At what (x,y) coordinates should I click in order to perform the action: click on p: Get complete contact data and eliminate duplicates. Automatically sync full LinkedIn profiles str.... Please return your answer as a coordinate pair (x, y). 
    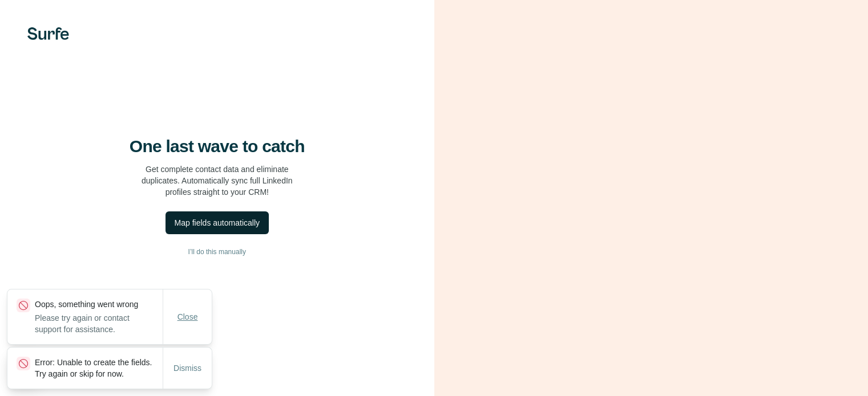
    Looking at the image, I should click on (217, 181).